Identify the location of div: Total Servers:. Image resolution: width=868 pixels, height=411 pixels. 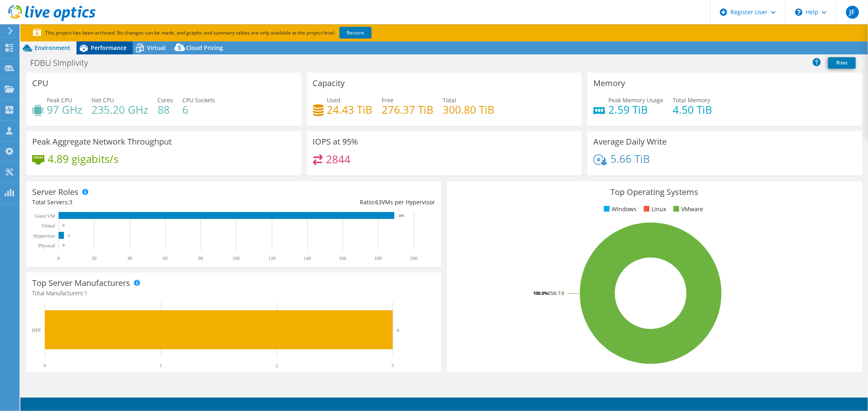
(132, 202).